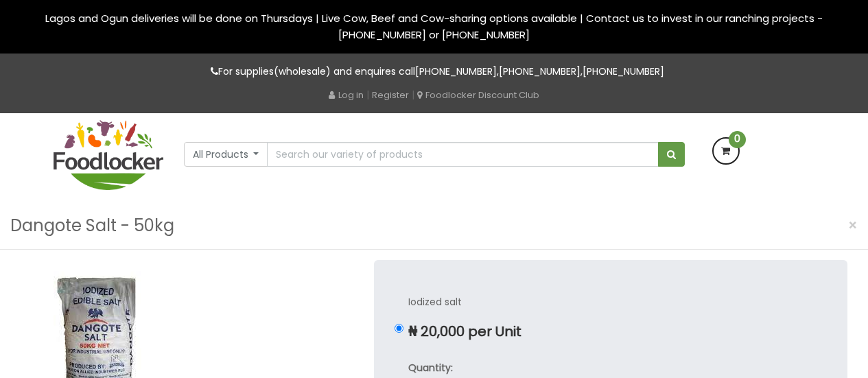 This screenshot has width=868, height=378. I want to click on span: Lagos and Ogun deliveries will be done on Thursdays | Live Cow, Beef and Cow-sharing options avai..., so click(434, 26).